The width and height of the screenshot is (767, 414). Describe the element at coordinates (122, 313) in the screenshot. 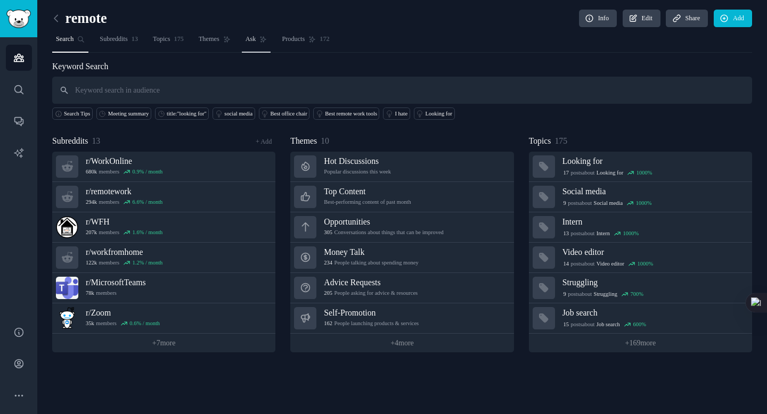

I see `h3: r/ Zoom` at that location.